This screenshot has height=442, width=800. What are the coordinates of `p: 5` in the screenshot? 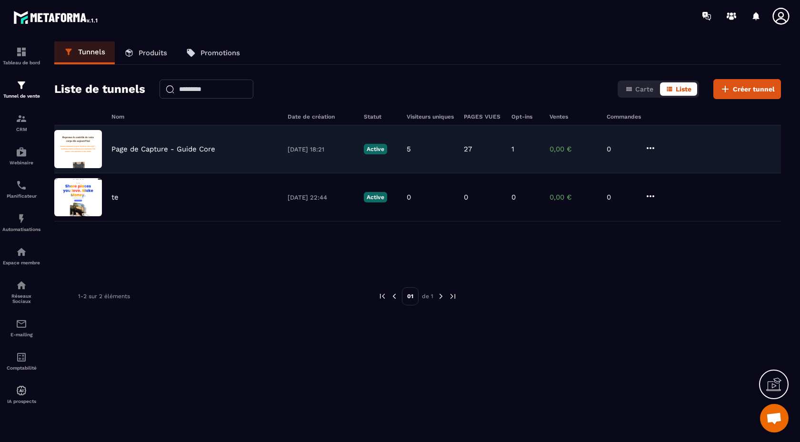 It's located at (409, 149).